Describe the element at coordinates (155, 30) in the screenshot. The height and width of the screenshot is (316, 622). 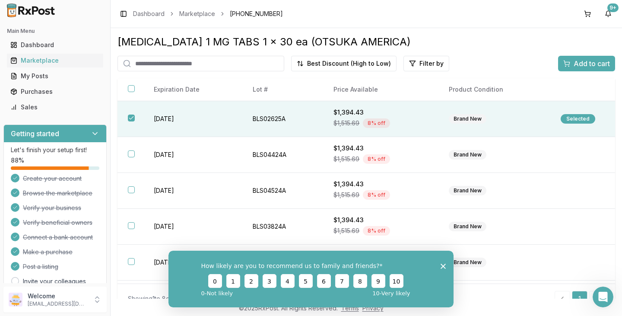
I see `button: 6` at that location.